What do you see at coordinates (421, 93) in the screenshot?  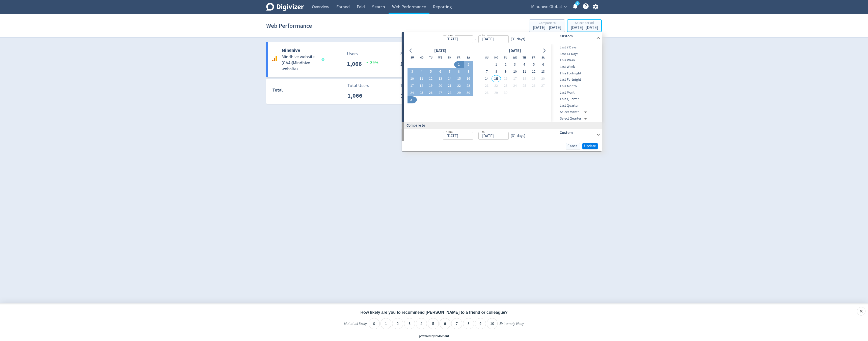 I see `button: 25` at bounding box center [421, 93].